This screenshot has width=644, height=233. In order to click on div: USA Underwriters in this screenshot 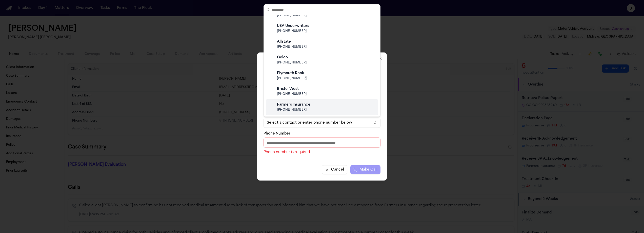, I will do `click(326, 26)`.